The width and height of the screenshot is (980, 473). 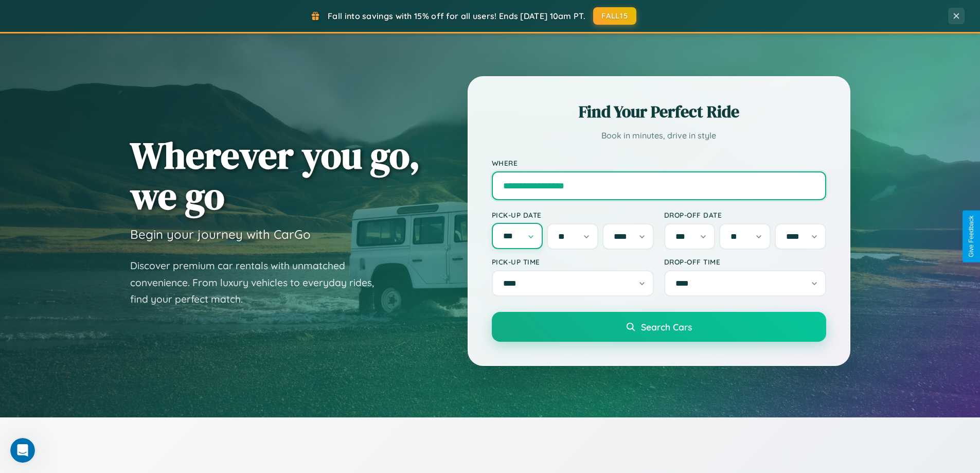 I want to click on div: Give Feedback, so click(x=971, y=236).